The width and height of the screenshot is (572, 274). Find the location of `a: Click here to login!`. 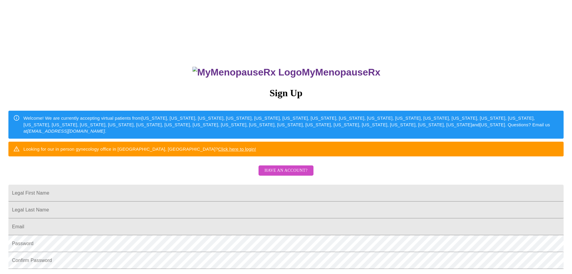

a: Click here to login! is located at coordinates (237, 149).